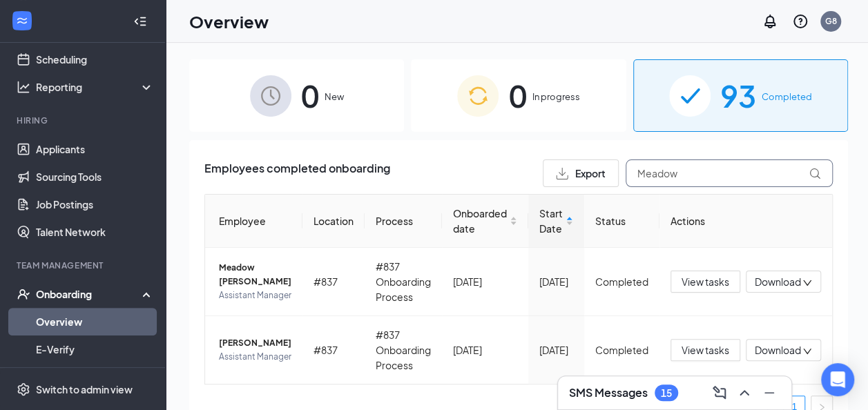 This screenshot has width=868, height=410. I want to click on button: ChevronUp, so click(745, 393).